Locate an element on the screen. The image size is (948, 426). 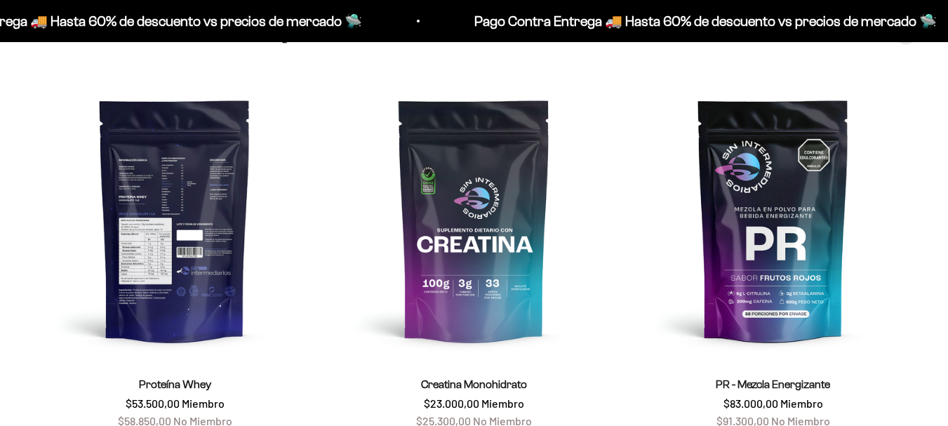
span: $23.000,00 is located at coordinates (451, 403).